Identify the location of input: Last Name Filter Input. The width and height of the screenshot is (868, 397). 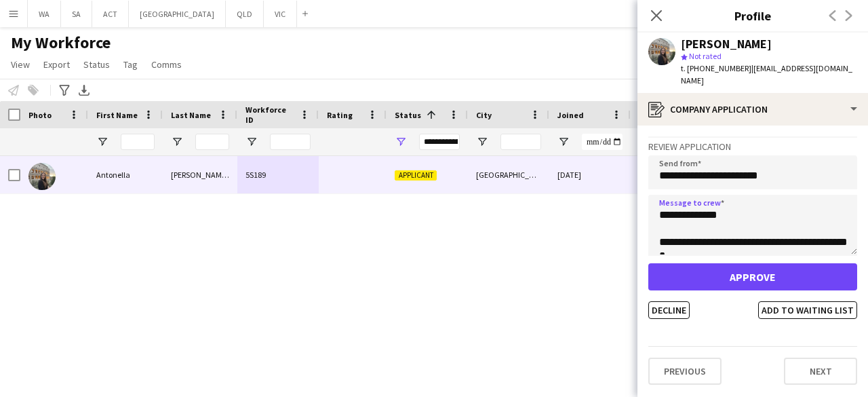
(212, 142).